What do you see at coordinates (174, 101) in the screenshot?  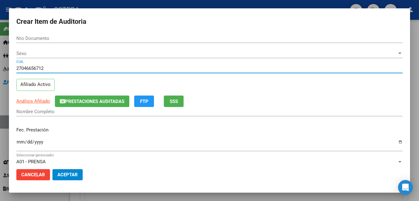 I see `span: SSS` at bounding box center [174, 101].